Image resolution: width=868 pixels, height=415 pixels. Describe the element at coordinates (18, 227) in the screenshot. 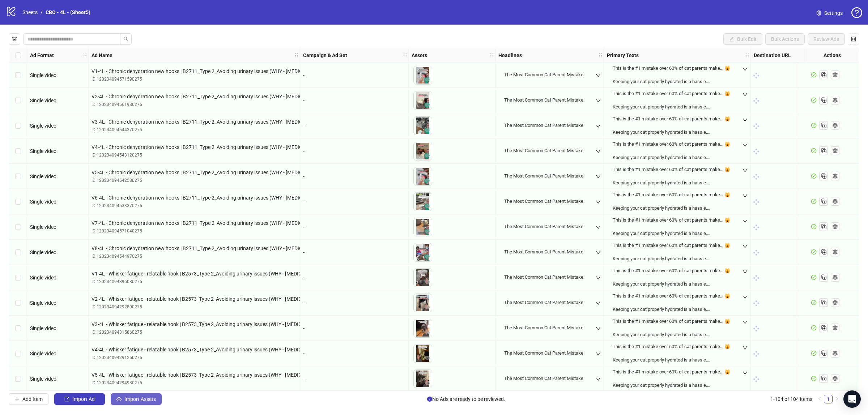

I see `div: Select row 7` at that location.